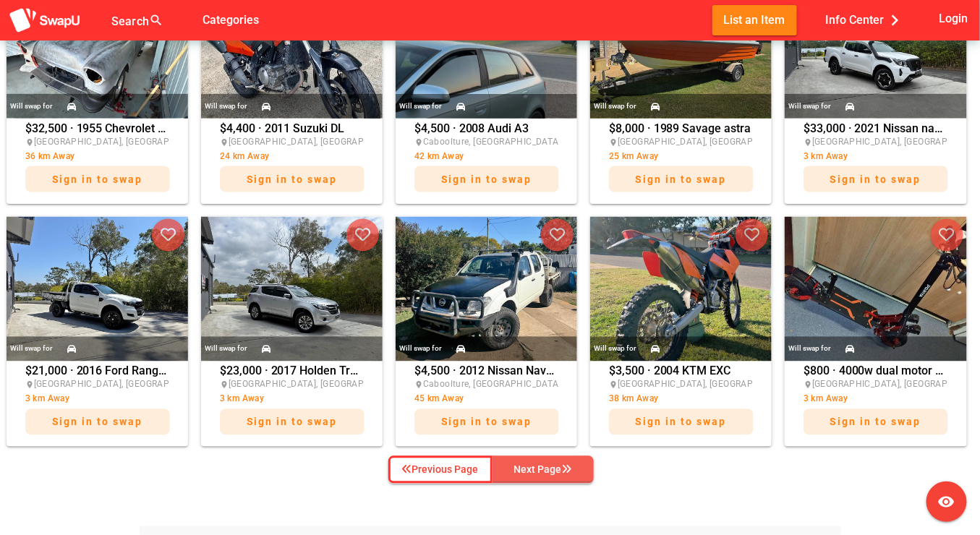 This screenshot has width=980, height=535. I want to click on button: Previous Page, so click(440, 470).